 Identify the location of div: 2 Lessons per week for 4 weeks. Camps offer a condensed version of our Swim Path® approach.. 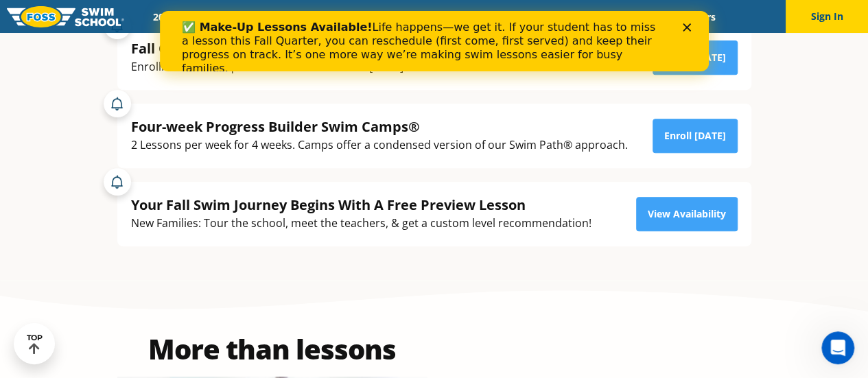
(380, 145).